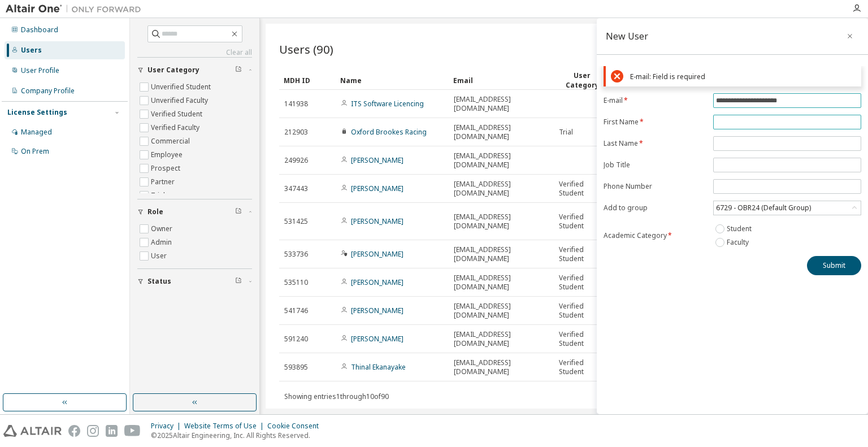 The width and height of the screenshot is (868, 447). What do you see at coordinates (74, 430) in the screenshot?
I see `img: facebook.svg` at bounding box center [74, 430].